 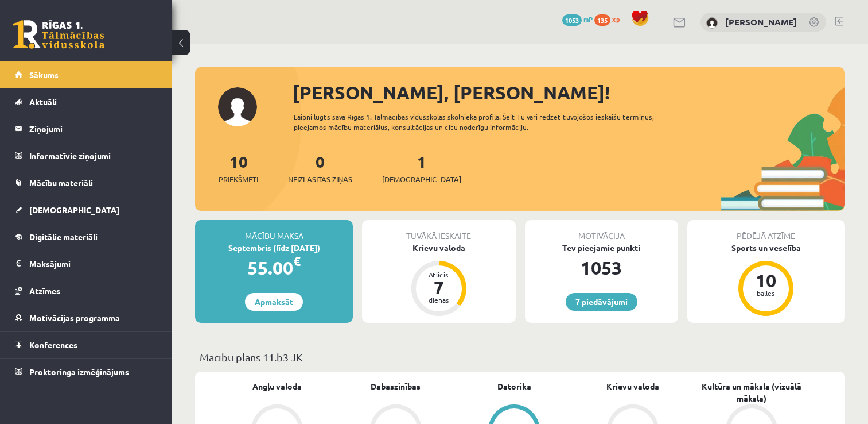 I want to click on span: Mācību materiāli, so click(x=61, y=182).